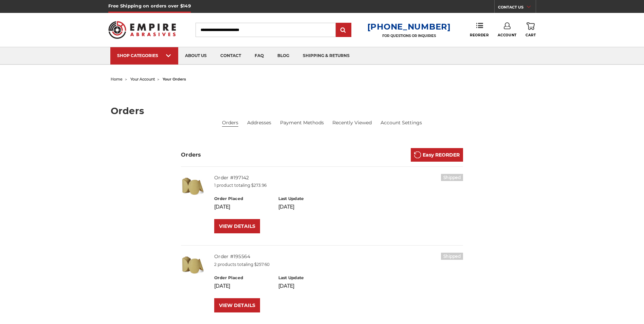 This screenshot has height=324, width=644. I want to click on span: Account, so click(507, 35).